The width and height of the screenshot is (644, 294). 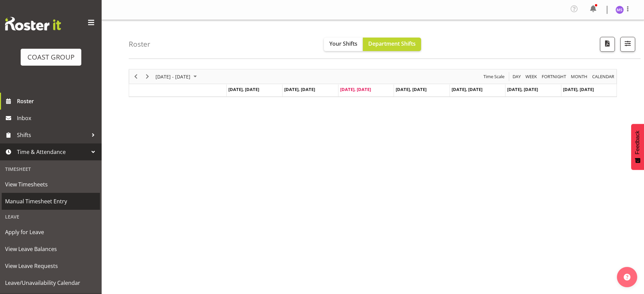 I want to click on span: View Leave Requests, so click(x=51, y=266).